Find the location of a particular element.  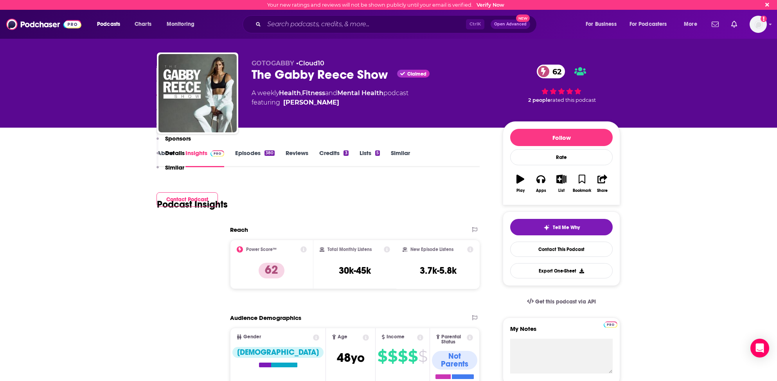

span: Monitoring is located at coordinates (180, 24).